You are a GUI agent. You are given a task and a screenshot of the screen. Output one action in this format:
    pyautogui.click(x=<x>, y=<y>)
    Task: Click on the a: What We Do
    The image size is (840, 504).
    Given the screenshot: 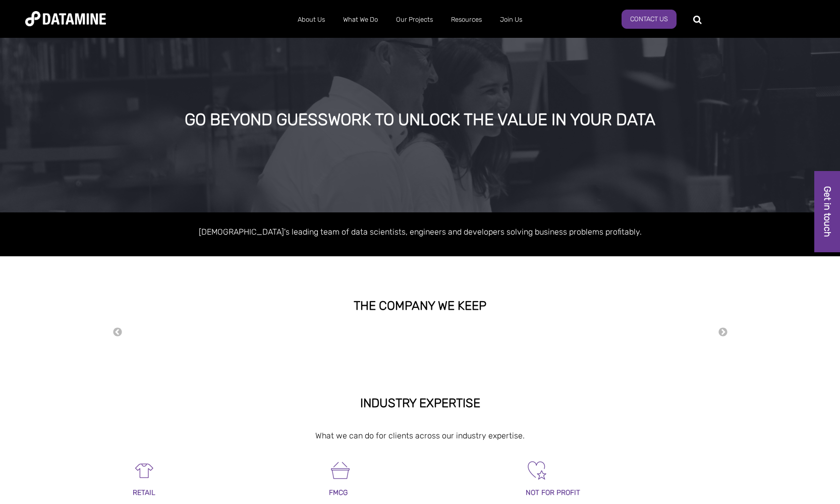 What is the action you would take?
    pyautogui.click(x=360, y=20)
    